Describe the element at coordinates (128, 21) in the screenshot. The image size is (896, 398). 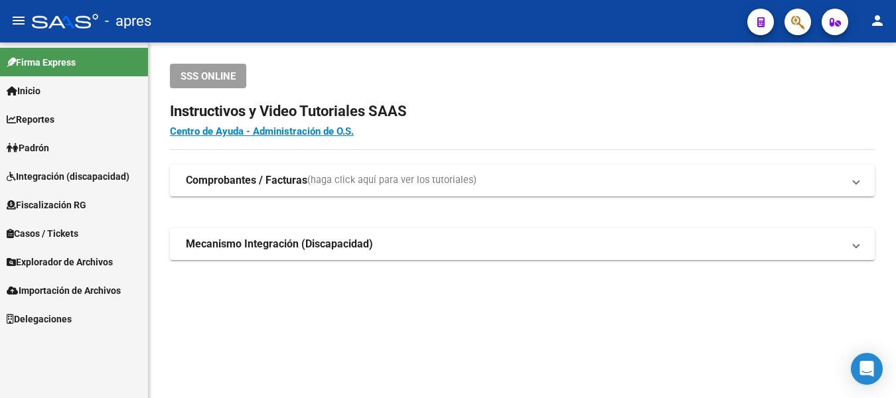
I see `span: - apres` at that location.